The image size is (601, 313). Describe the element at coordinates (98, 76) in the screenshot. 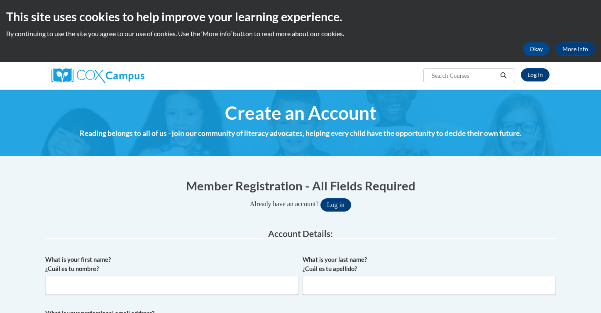

I see `a: Cox Campus` at that location.